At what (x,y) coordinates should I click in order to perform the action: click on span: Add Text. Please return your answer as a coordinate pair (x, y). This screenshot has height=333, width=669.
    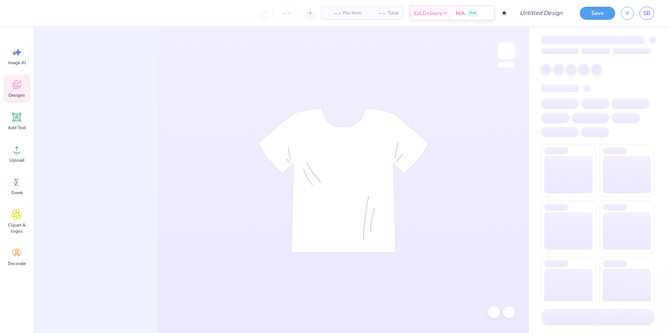
    Looking at the image, I should click on (17, 128).